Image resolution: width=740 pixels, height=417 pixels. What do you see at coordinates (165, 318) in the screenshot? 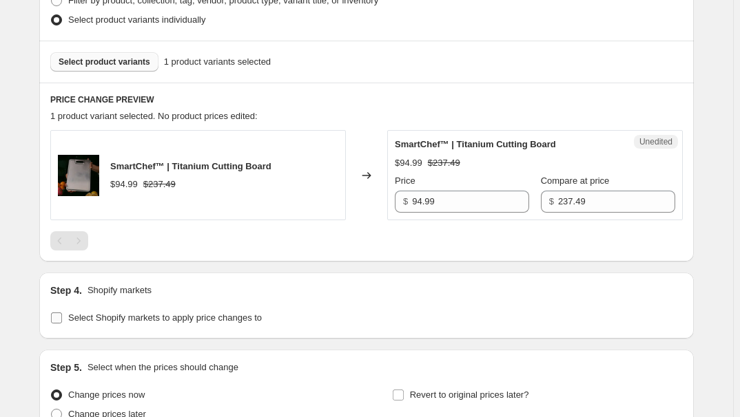
I see `span: Select Shopify markets to apply price changes to` at bounding box center [165, 318].